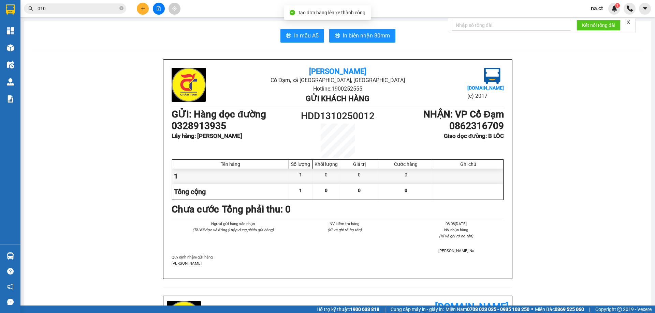 The width and height of the screenshot is (655, 313). I want to click on button: caret-down, so click(644, 9).